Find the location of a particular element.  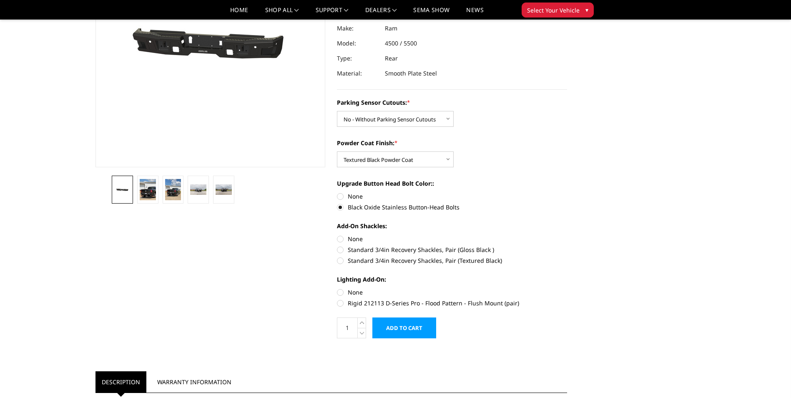

label: Parking Sensor Cutouts: is located at coordinates (452, 102).